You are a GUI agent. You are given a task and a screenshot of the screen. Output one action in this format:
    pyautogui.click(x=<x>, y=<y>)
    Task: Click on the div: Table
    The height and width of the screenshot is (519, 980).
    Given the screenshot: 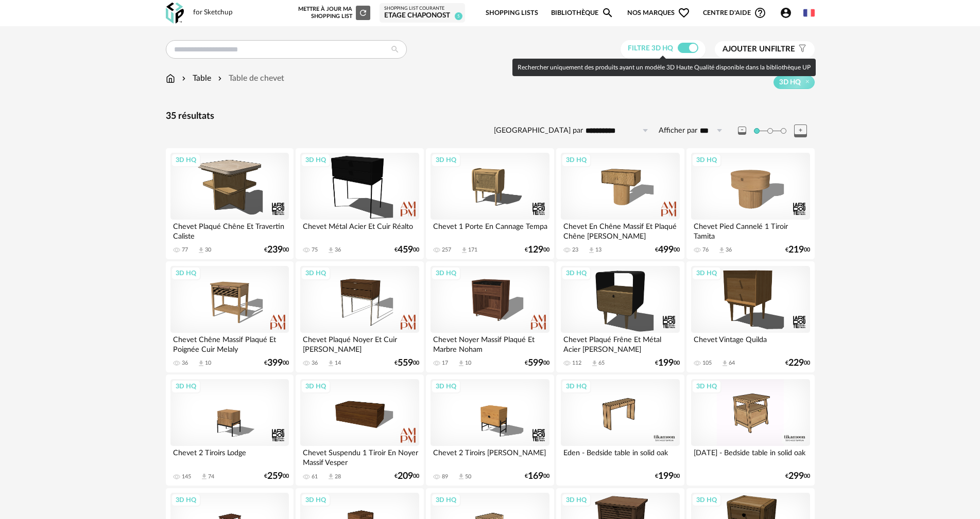 What is the action you would take?
    pyautogui.click(x=195, y=78)
    